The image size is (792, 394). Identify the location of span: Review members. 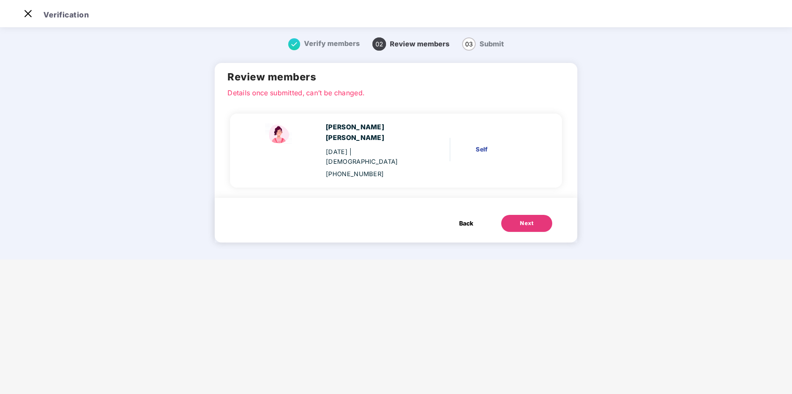
(420, 44).